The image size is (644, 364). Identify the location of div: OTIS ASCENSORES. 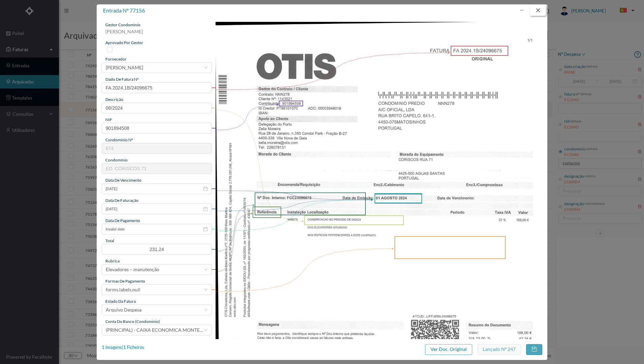
(124, 68).